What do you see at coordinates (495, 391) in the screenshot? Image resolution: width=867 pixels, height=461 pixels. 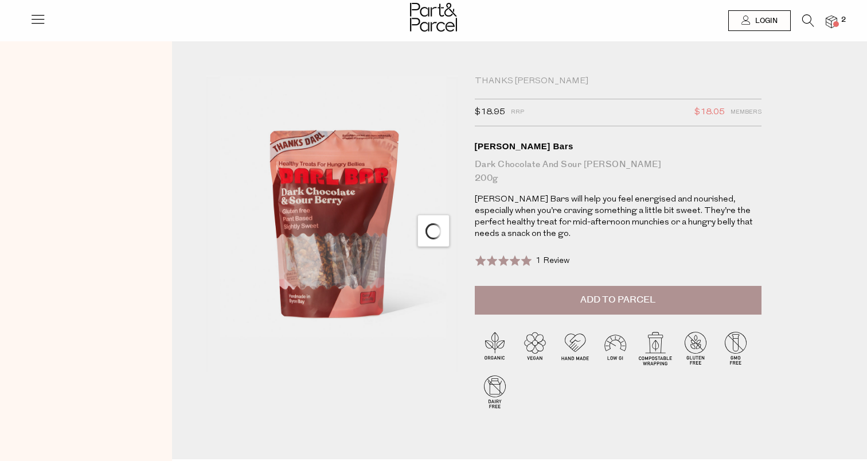 I see `img: P_P-ICONS-Live_Bec_V11_Dairy_Free.svg` at bounding box center [495, 391].